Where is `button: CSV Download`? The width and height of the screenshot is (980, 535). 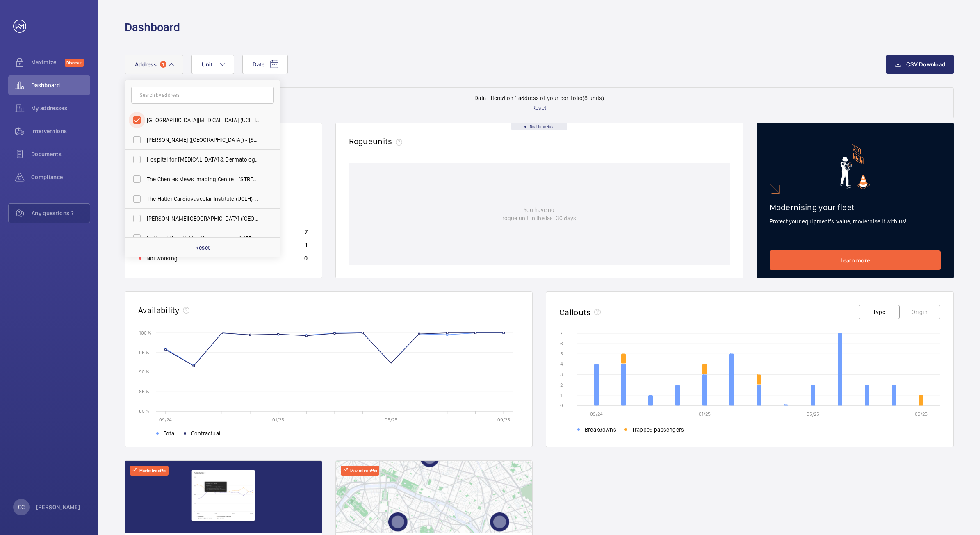 button: CSV Download is located at coordinates (919, 65).